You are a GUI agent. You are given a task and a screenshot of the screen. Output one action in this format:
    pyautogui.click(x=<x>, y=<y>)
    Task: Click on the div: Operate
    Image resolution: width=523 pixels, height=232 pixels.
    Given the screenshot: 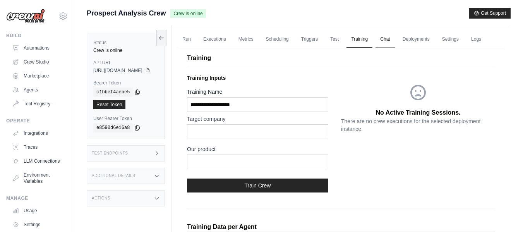 What is the action you would take?
    pyautogui.click(x=37, y=121)
    